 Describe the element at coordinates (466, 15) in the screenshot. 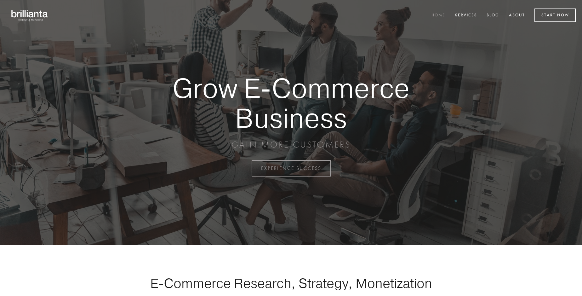

I see `a: Services` at that location.